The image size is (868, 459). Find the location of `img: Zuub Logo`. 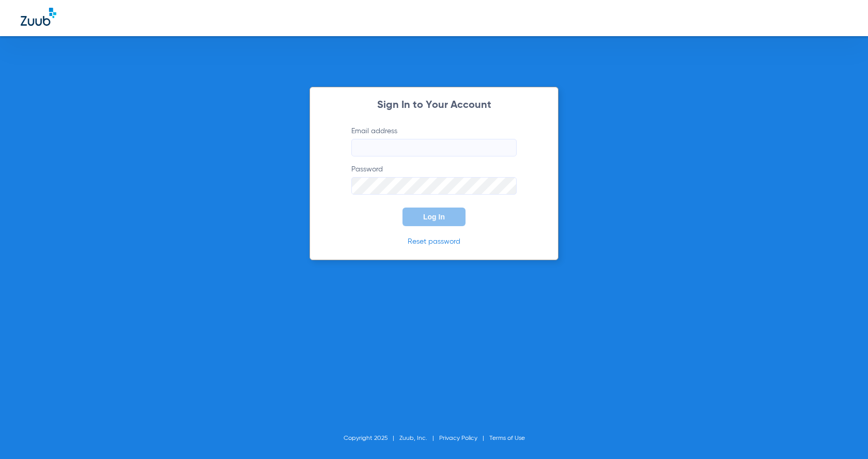

img: Zuub Logo is located at coordinates (38, 17).